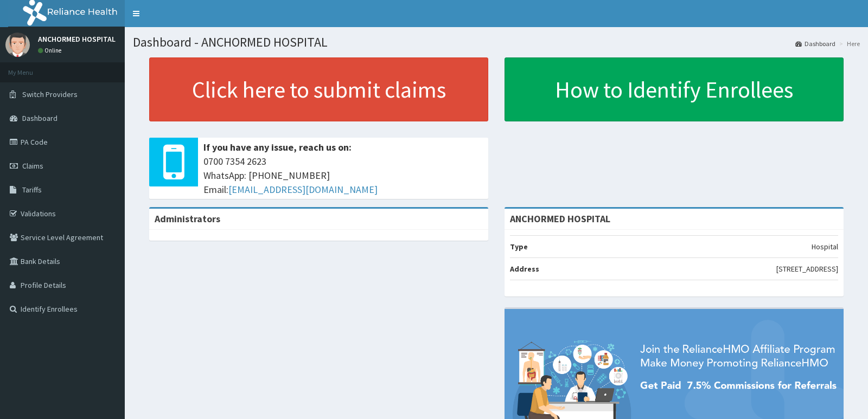  Describe the element at coordinates (40, 118) in the screenshot. I see `span: Dashboard` at that location.